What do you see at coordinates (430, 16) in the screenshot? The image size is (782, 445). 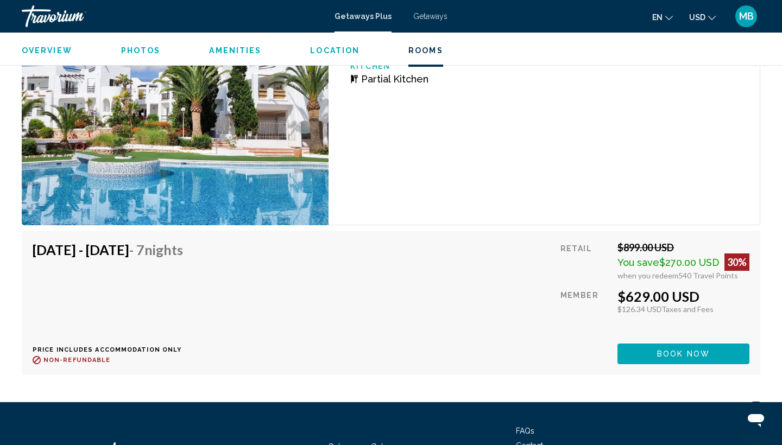 I see `a: Getaways` at bounding box center [430, 16].